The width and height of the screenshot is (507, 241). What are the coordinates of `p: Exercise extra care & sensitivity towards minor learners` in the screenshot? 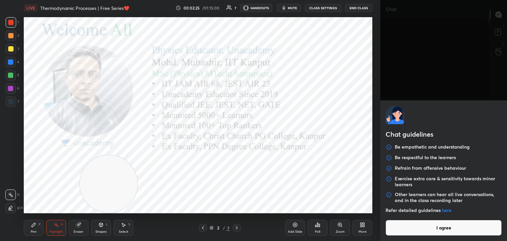 It's located at (448, 182).